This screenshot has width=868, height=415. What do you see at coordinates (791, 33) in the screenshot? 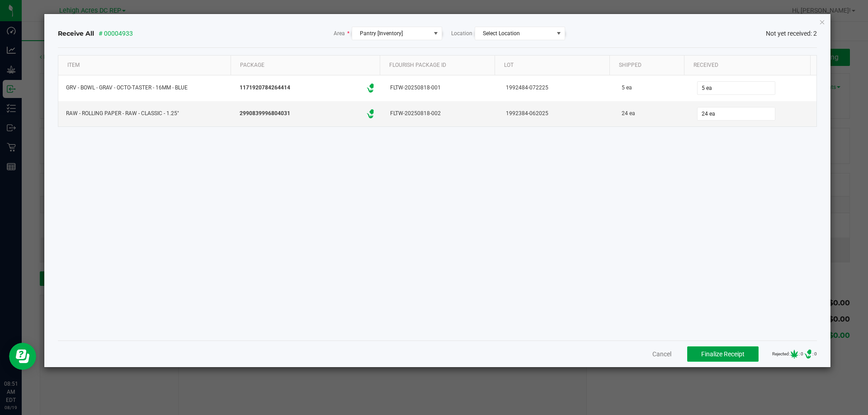
I see `span: Not yet received: 2` at bounding box center [791, 33].